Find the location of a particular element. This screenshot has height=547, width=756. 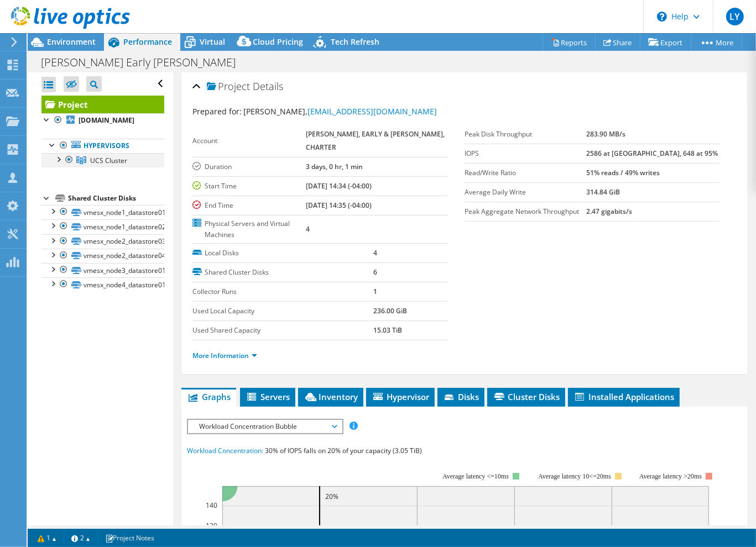

b: 6 is located at coordinates (374, 272).